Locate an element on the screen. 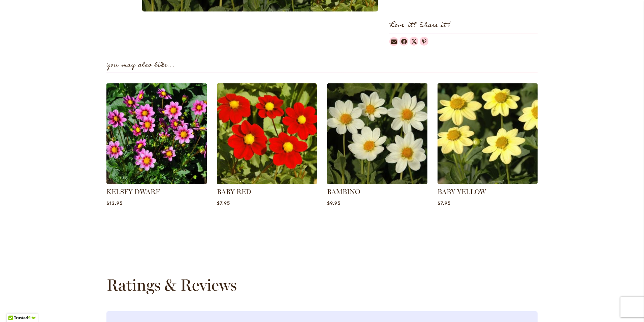 This screenshot has height=322, width=644. img: KELSEY DWARF is located at coordinates (157, 134).